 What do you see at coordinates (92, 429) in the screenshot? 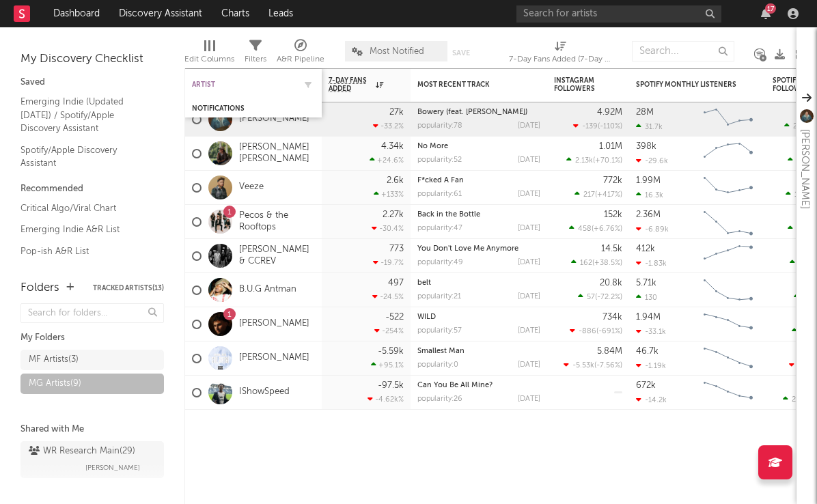
I see `div: Shared with Me` at bounding box center [92, 429].